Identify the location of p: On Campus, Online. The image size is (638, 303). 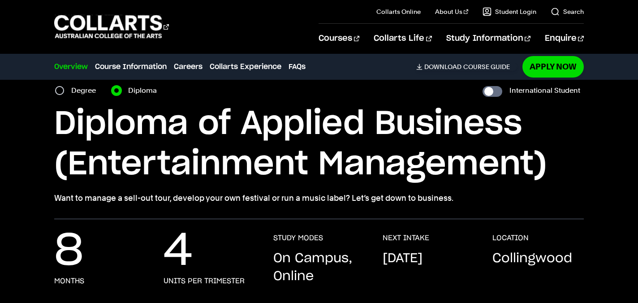
(319, 267).